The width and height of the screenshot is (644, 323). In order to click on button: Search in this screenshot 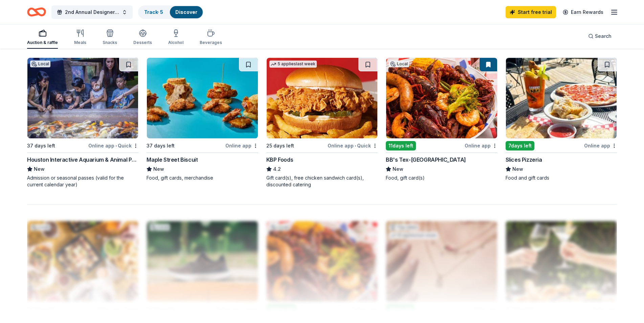, I will do `click(600, 36)`.